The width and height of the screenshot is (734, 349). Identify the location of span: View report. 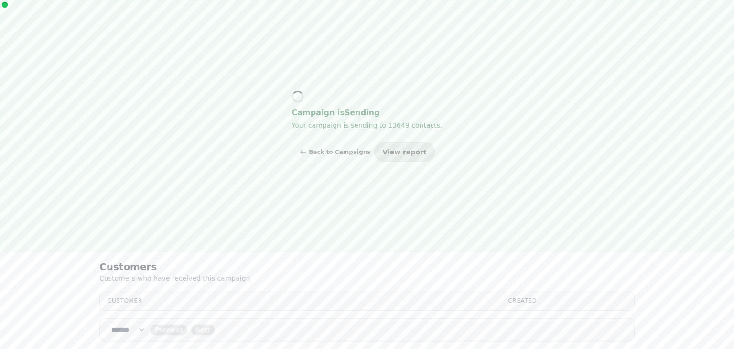
(404, 152).